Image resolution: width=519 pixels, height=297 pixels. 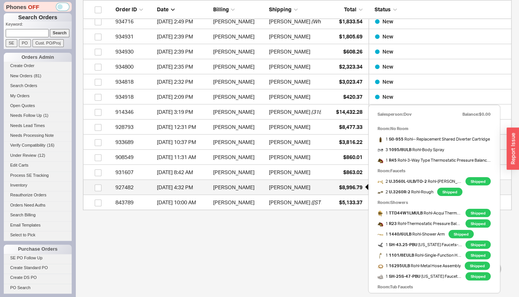 What do you see at coordinates (419, 213) in the screenshot?
I see `a: 1 TTD44W1LMULB Rohl-Acqui Thermostatic and Pressure Balance Trim with 2 Functions` at bounding box center [419, 213].